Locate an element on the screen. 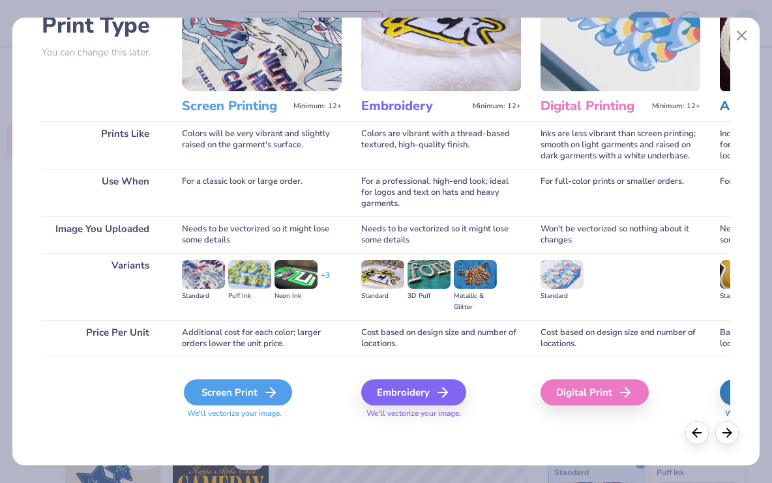  div: Colors are vibrant with a thread-based textured, high-quality finish. is located at coordinates (441, 145).